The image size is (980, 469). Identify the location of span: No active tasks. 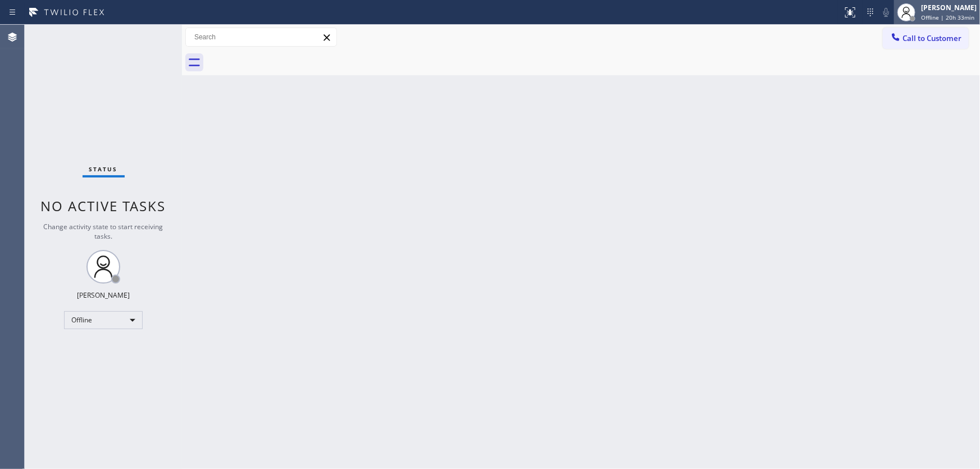
(104, 206).